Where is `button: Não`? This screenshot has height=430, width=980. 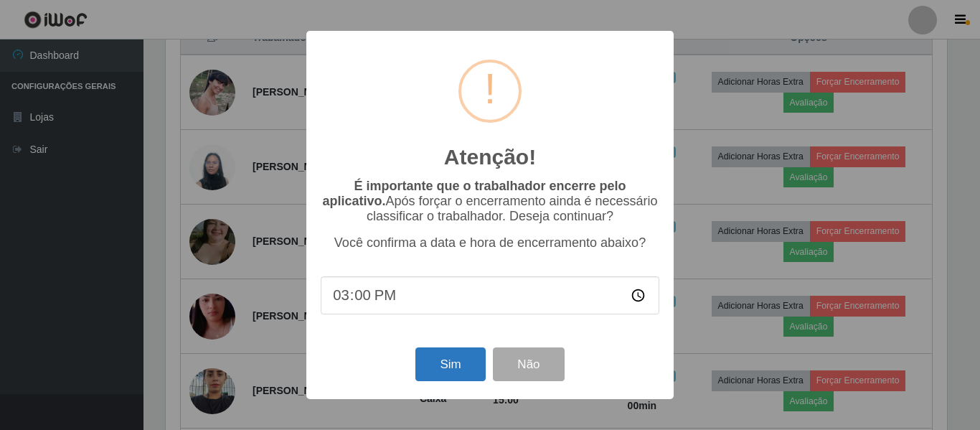 button: Não is located at coordinates (528, 363).